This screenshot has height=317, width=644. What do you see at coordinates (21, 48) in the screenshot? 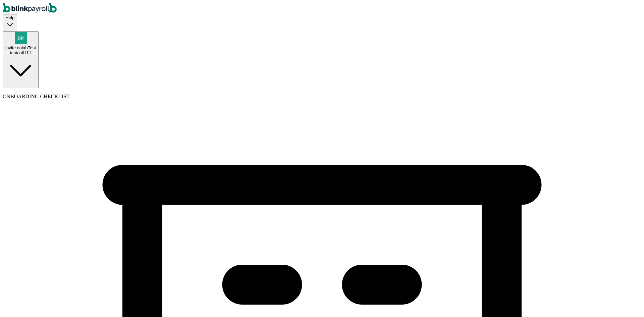
I see `span: invite colabTest` at bounding box center [21, 48].